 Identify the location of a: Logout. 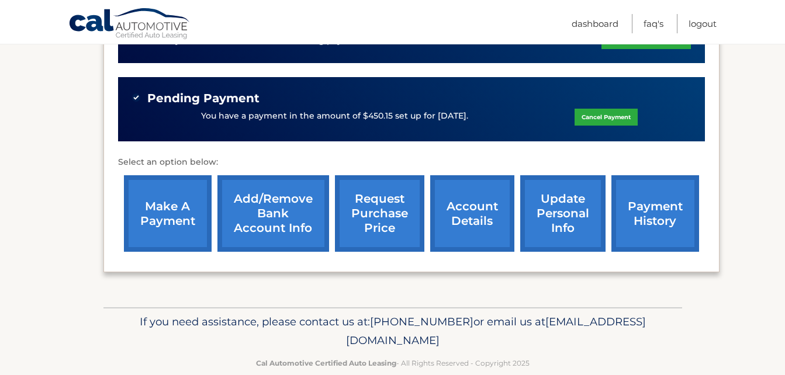
(703, 23).